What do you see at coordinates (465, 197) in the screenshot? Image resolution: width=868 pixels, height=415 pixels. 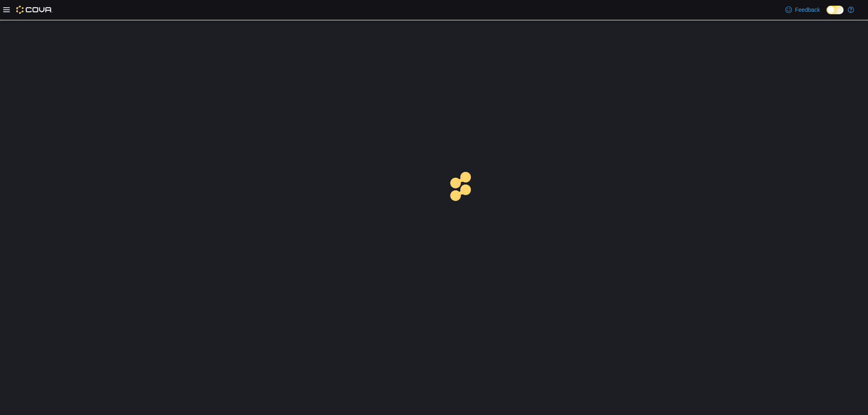 I see `img: cova-loader` at bounding box center [465, 197].